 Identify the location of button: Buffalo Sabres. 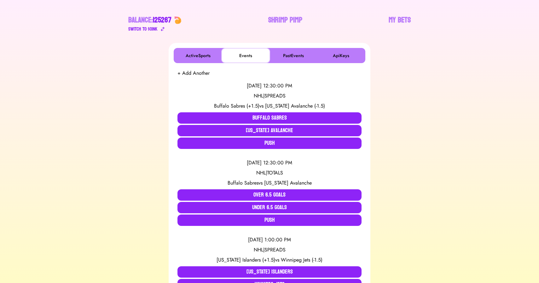
(269, 118).